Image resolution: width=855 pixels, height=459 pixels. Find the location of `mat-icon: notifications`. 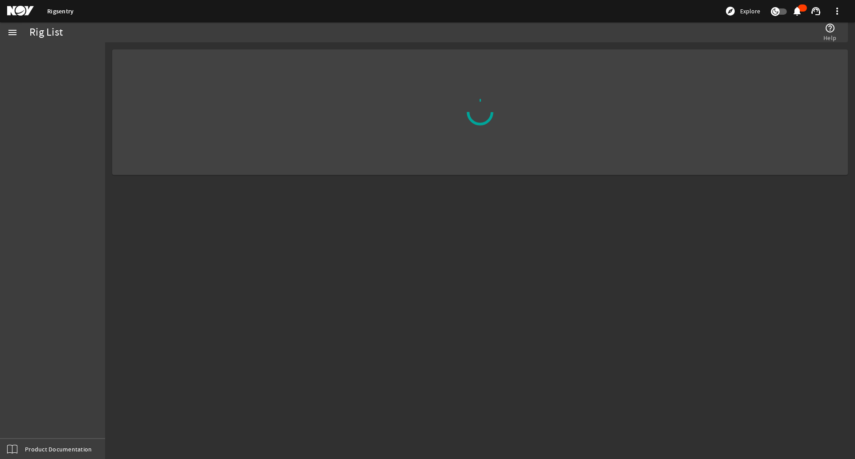

mat-icon: notifications is located at coordinates (797, 11).